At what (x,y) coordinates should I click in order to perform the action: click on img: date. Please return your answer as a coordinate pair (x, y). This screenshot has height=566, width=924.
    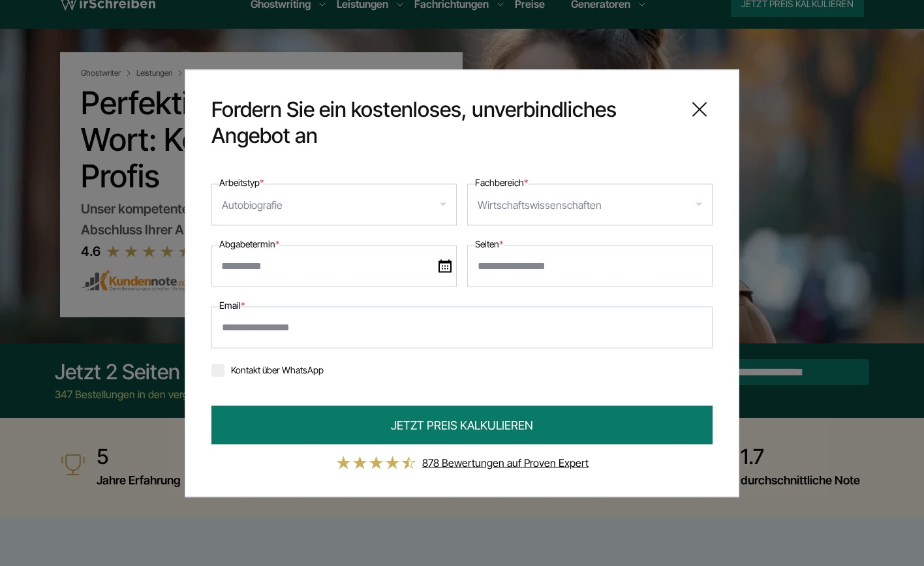
    Looking at the image, I should click on (445, 265).